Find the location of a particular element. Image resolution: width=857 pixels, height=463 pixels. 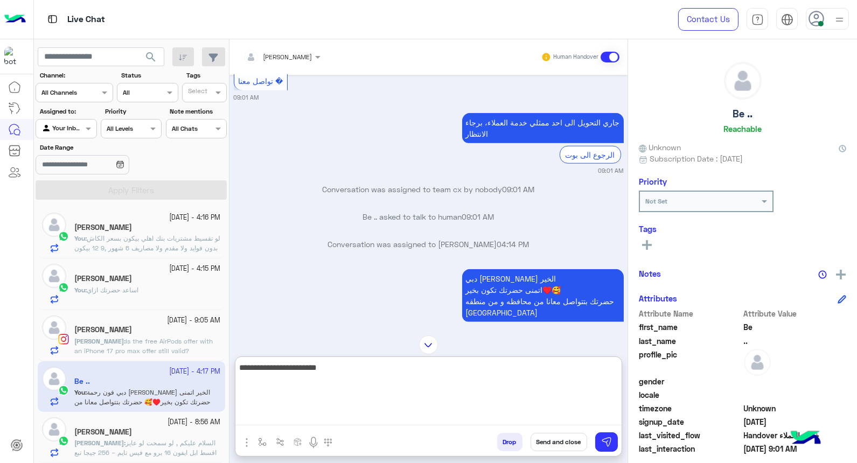

span: You is located at coordinates (80, 238).